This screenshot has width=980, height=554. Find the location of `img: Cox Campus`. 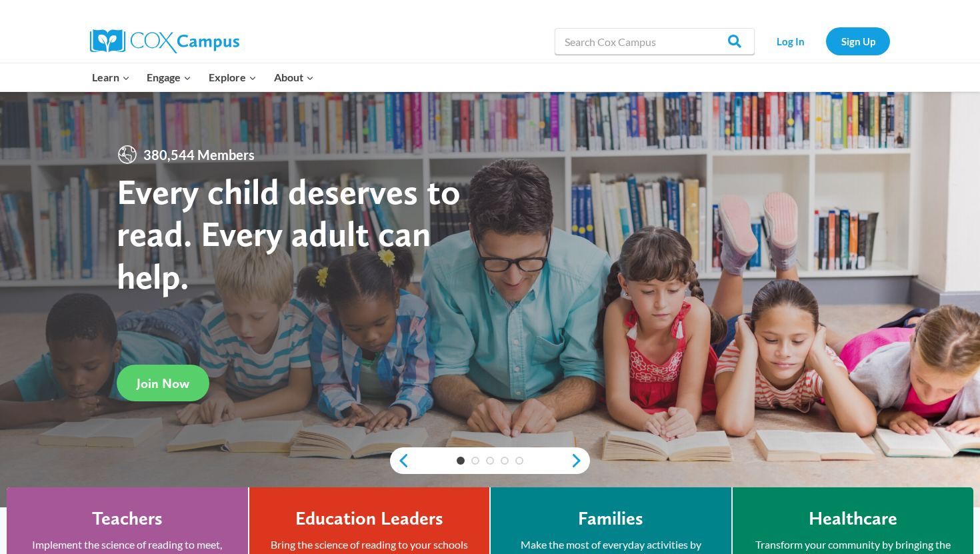

img: Cox Campus is located at coordinates (165, 41).